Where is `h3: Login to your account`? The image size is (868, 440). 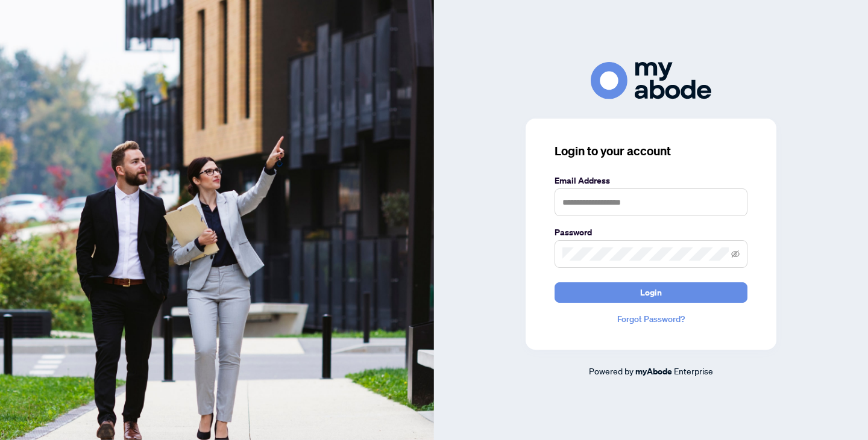
h3: Login to your account is located at coordinates (651, 151).